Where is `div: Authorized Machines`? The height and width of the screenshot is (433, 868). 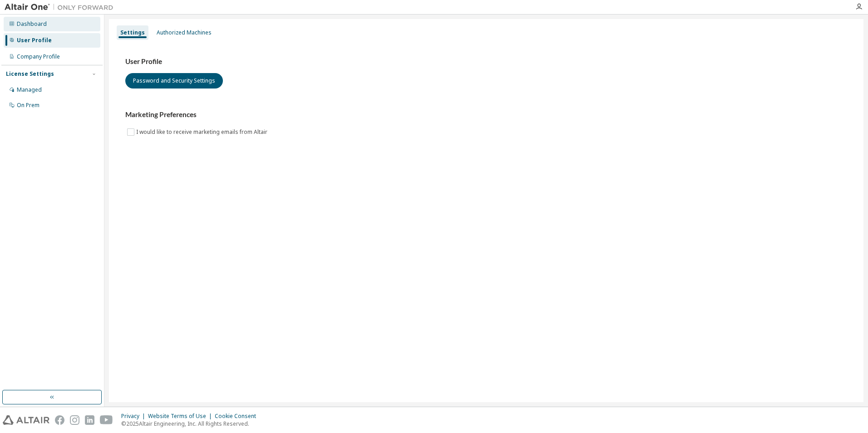
div: Authorized Machines is located at coordinates (184, 33).